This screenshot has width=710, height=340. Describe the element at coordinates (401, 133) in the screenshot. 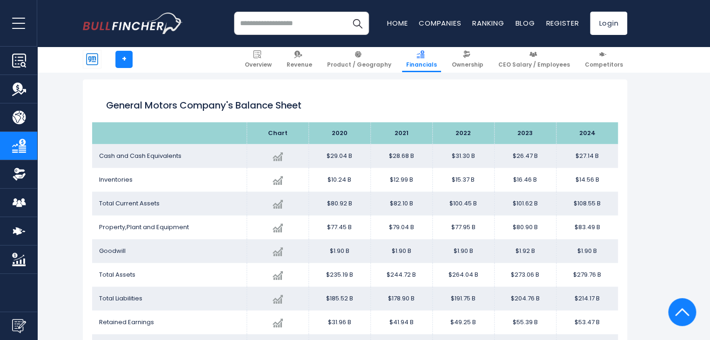

I see `th: 2021` at that location.